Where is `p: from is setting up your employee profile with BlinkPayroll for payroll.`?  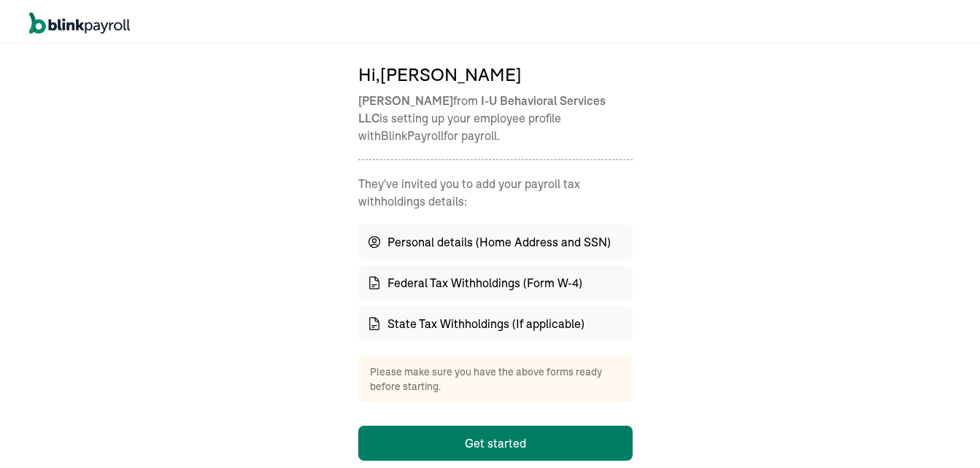 p: from is setting up your employee profile with BlinkPayroll for payroll. is located at coordinates (495, 115).